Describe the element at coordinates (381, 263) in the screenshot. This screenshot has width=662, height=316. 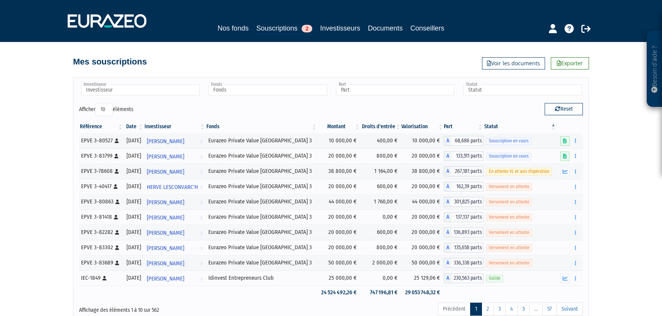
I see `td: 2 000,00 €` at that location.